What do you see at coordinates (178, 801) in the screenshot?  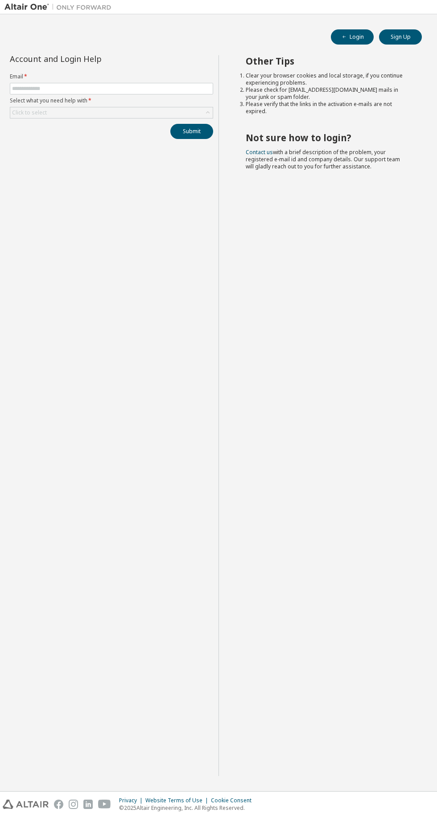 I see `div: Website Terms of Use` at bounding box center [178, 801].